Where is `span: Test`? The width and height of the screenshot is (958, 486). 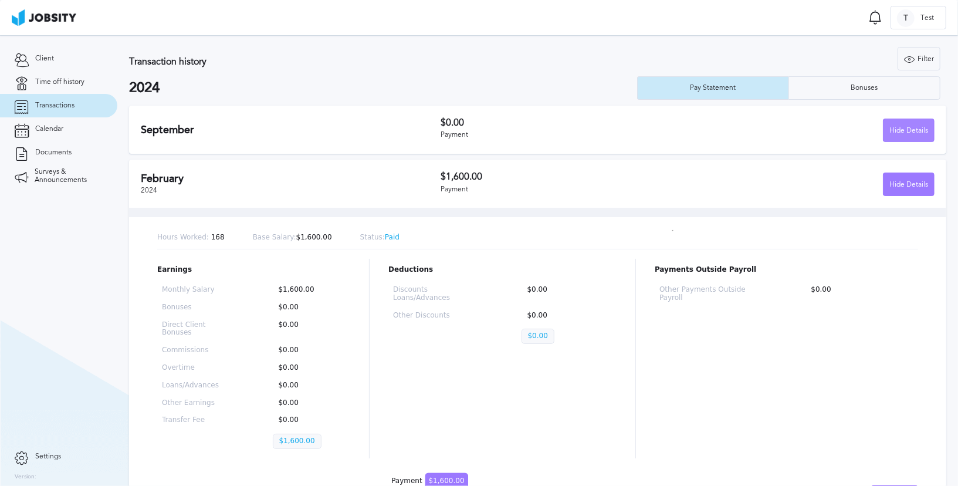
span: Test is located at coordinates (927, 18).